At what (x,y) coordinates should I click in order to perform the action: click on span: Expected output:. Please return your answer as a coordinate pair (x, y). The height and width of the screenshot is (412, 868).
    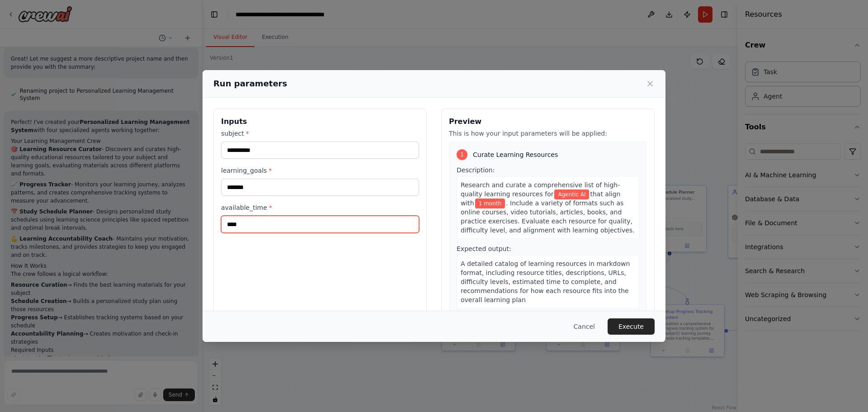
    Looking at the image, I should click on (484, 249).